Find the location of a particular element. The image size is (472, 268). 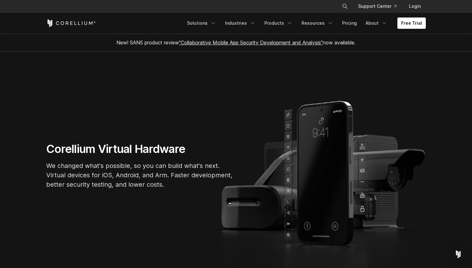

a: About is located at coordinates (377, 23).